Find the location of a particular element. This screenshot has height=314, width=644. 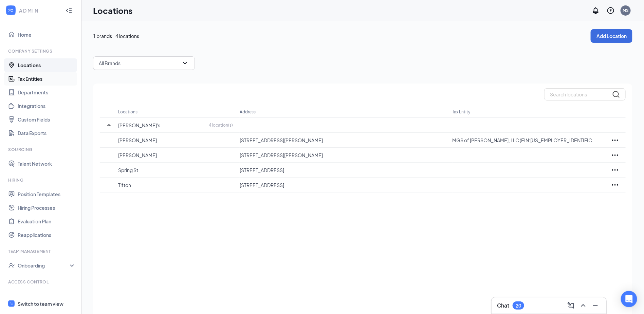

a: Users is located at coordinates (46, 296).